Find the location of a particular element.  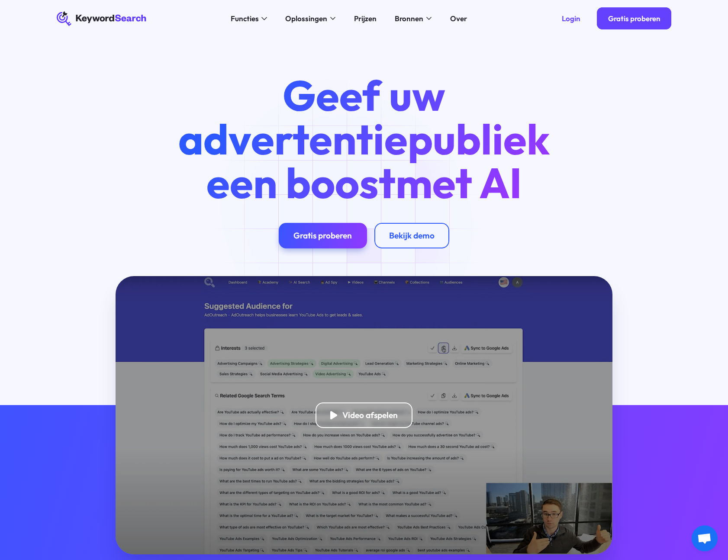

font: Oplossingen is located at coordinates (306, 18).